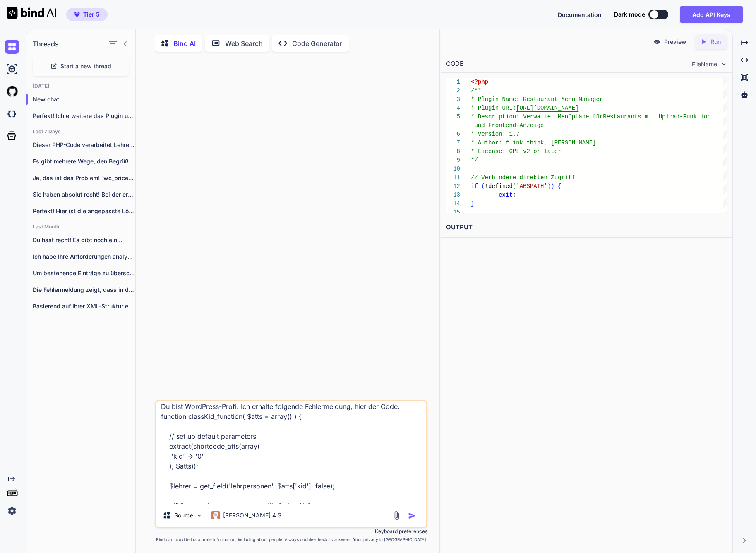 The image size is (756, 553). I want to click on span: <?php, so click(479, 82).